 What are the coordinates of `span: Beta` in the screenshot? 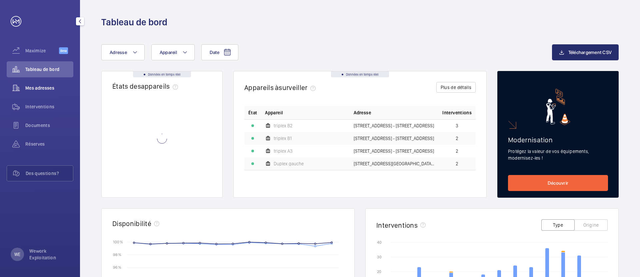 It's located at (63, 51).